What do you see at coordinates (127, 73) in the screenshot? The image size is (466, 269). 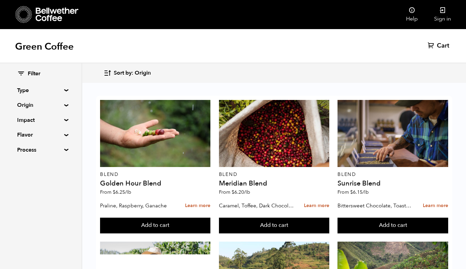 I see `button: Sort by: Origin` at bounding box center [127, 73].